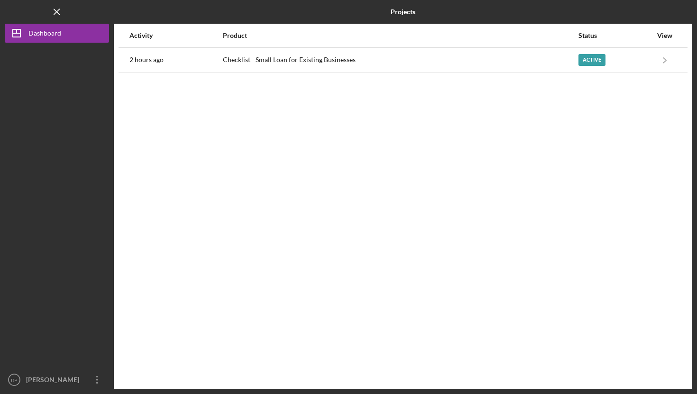 The image size is (697, 394). Describe the element at coordinates (147, 60) in the screenshot. I see `time: 2025-10-07 00:12` at that location.